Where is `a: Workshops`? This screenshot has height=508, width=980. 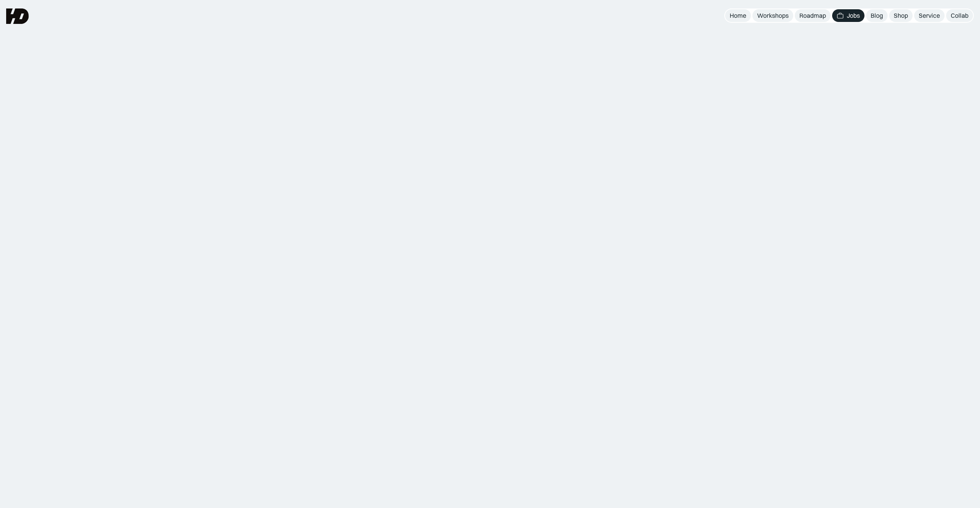
a: Workshops is located at coordinates (773, 15).